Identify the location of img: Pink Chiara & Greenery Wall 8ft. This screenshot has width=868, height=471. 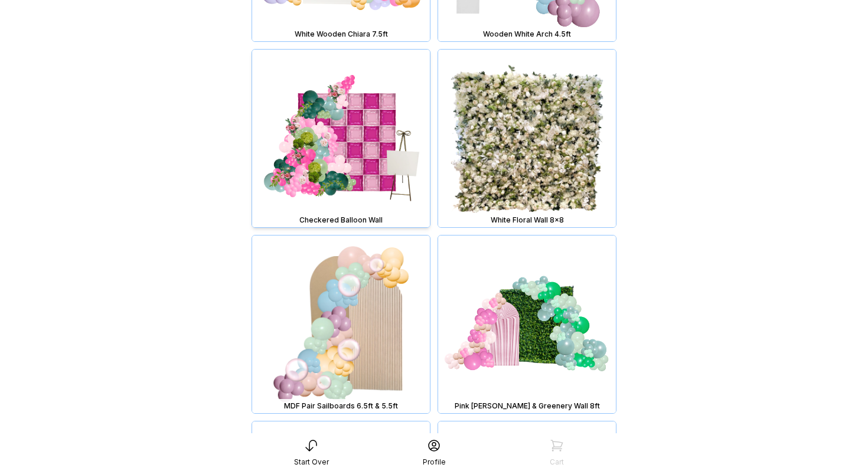
(526, 324).